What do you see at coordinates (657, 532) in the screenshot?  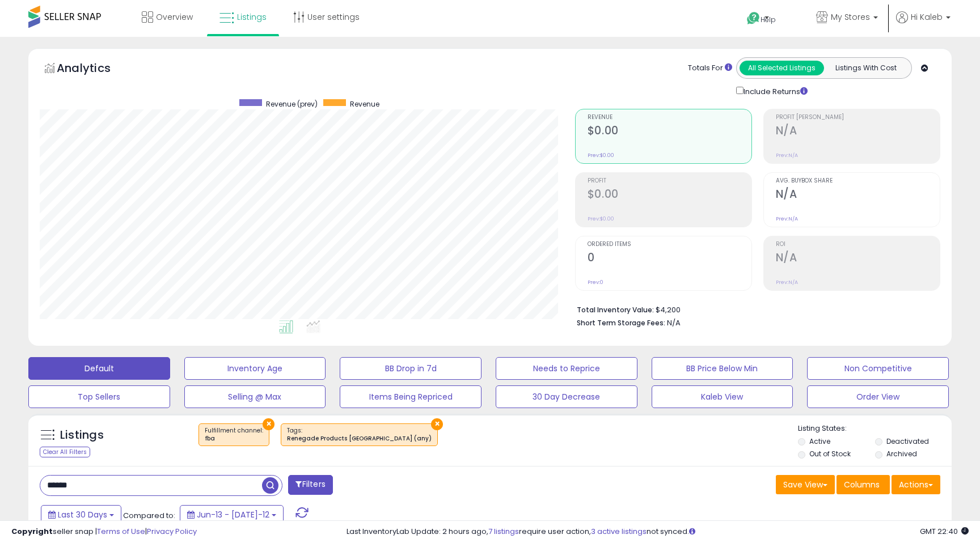 I see `div: Last InventoryLab Update: 2 hours ago, require user action, not synced.` at bounding box center [657, 532].